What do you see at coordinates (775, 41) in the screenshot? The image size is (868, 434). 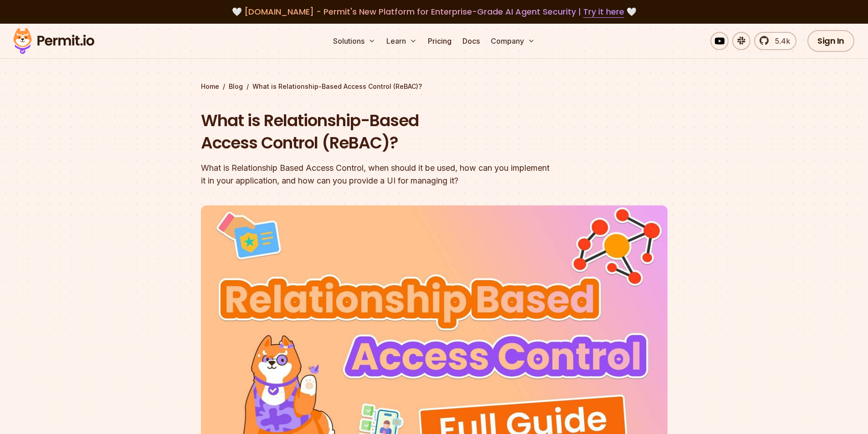 I see `a: 5.4k` at bounding box center [775, 41].